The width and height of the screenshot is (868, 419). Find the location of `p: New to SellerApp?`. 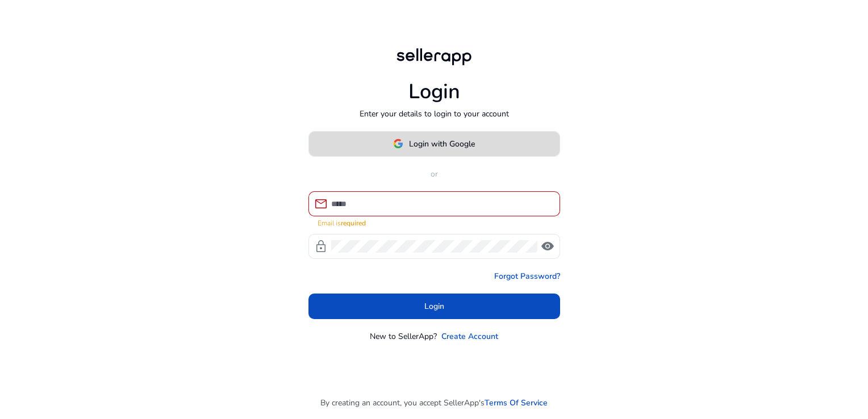

p: New to SellerApp? is located at coordinates (403, 335).